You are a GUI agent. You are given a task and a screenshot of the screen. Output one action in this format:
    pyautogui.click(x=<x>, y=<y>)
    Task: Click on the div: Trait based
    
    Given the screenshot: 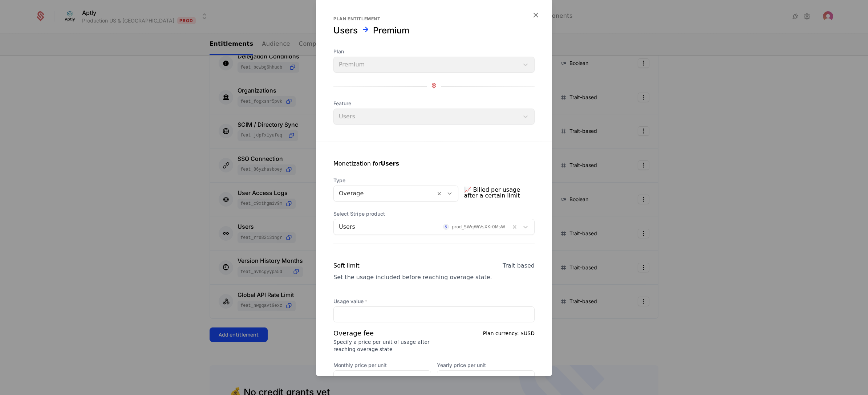 What is the action you would take?
    pyautogui.click(x=518, y=275)
    